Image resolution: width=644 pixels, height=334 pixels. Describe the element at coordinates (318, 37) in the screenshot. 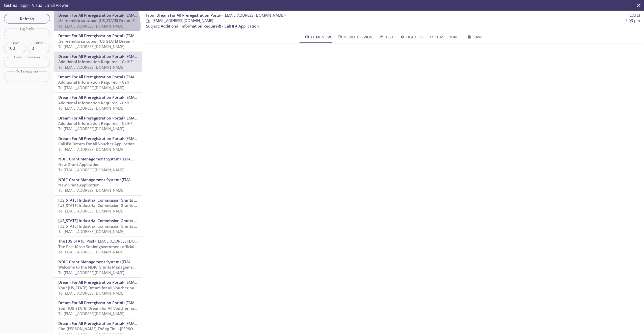

I see `span: HTML View` at that location.